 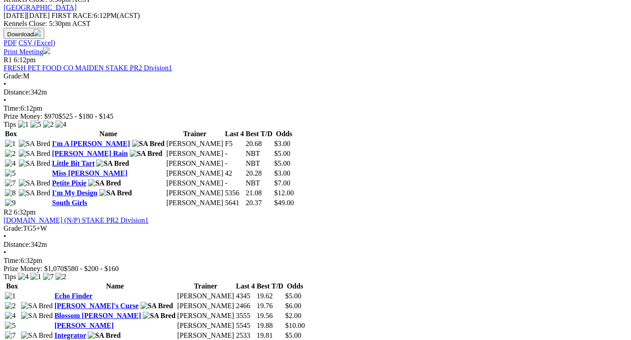 What do you see at coordinates (234, 173) in the screenshot?
I see `td: 42` at bounding box center [234, 173].